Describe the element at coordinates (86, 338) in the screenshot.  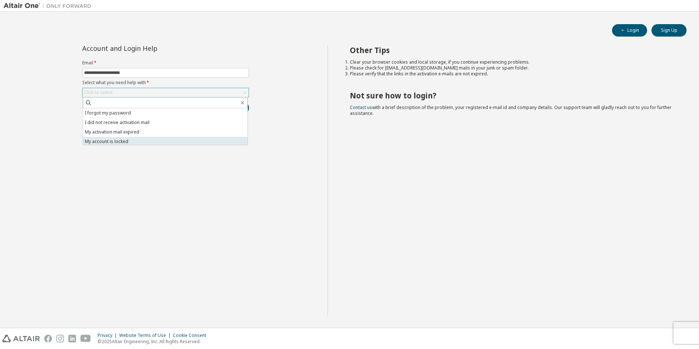
I see `img: youtube.svg` at that location.